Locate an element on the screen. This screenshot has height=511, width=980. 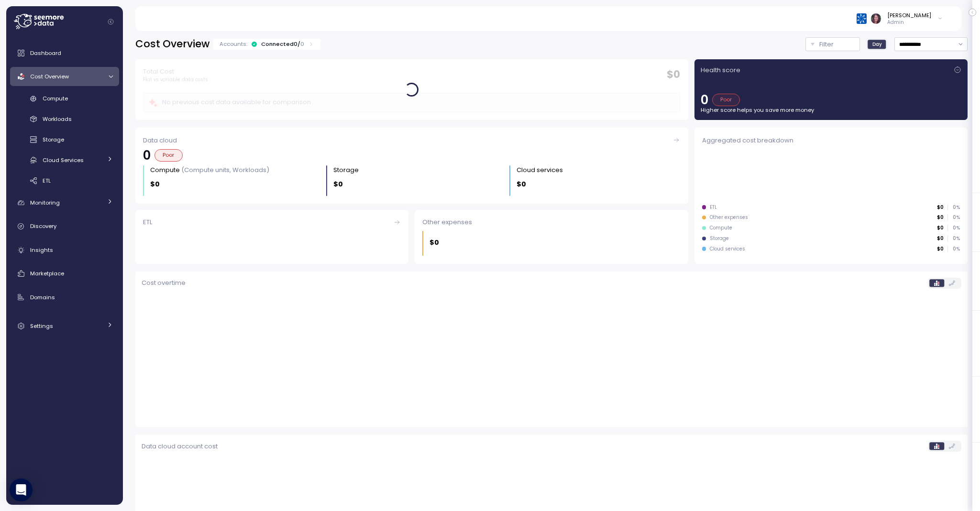
p: Higher score helps you save more money is located at coordinates (831, 110).